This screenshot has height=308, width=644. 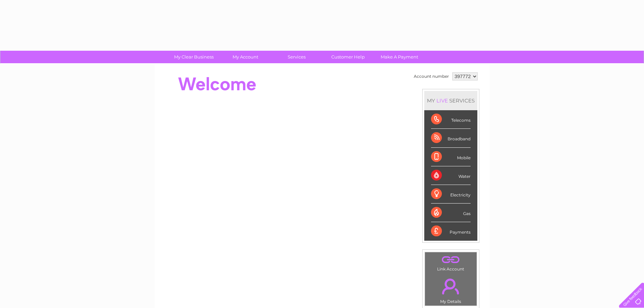 I want to click on div: Mobile, so click(x=451, y=157).